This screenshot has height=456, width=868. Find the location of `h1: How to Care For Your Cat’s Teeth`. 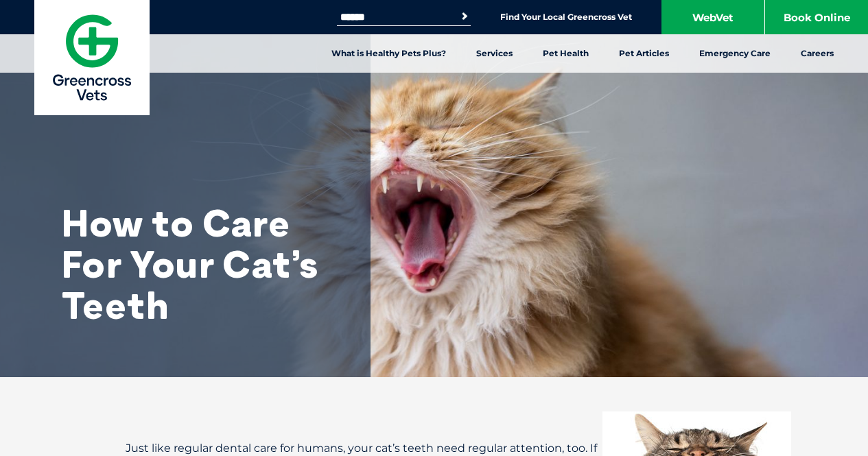

h1: How to Care For Your Cat’s Teeth is located at coordinates (199, 264).